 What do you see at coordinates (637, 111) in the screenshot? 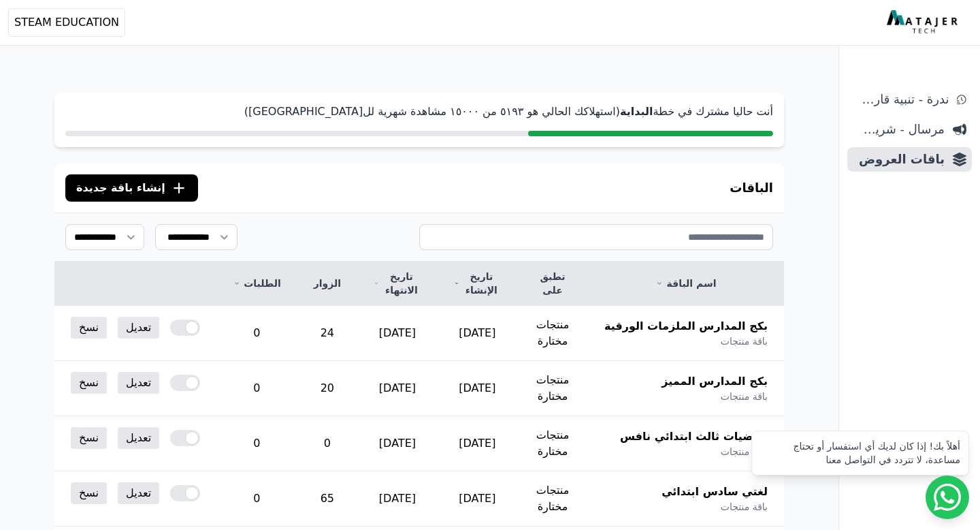
I see `strong: البداية` at bounding box center [637, 111].